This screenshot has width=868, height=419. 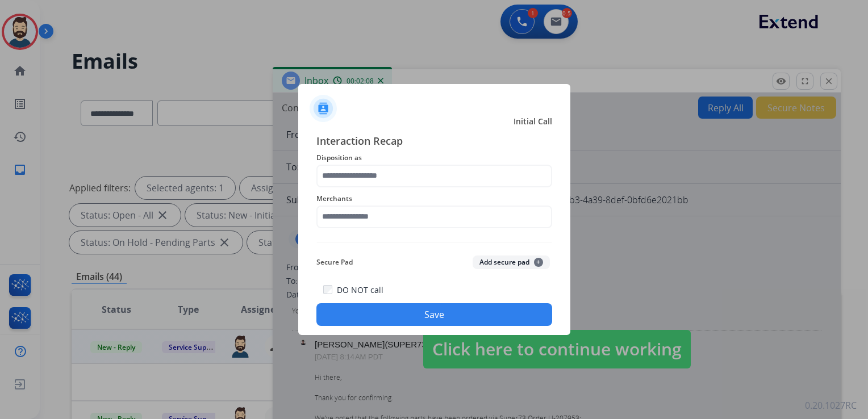 What do you see at coordinates (434, 199) in the screenshot?
I see `span: Merchants` at bounding box center [434, 199].